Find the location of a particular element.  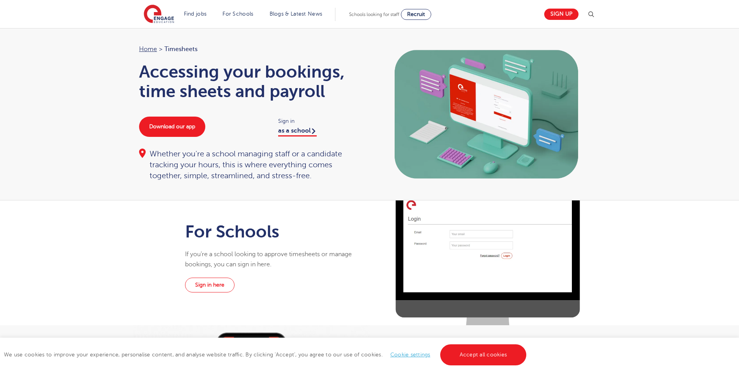

a: Home is located at coordinates (148, 49).